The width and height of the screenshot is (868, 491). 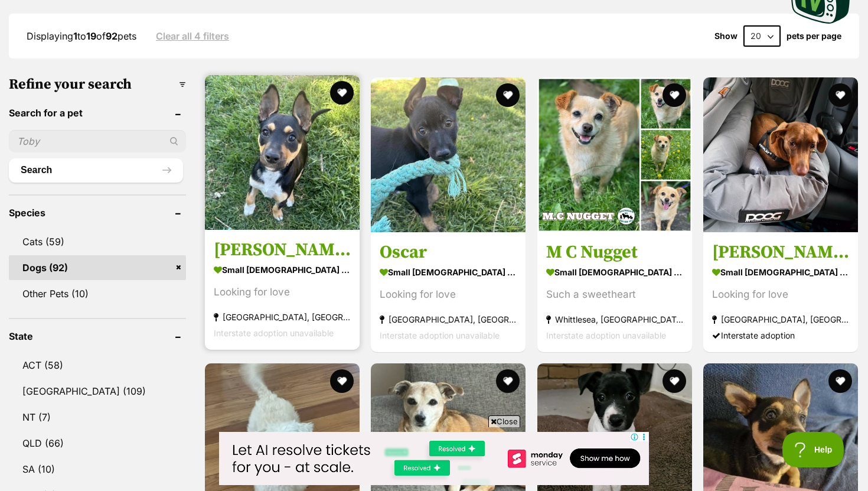 What do you see at coordinates (97, 268) in the screenshot?
I see `a: Dogs (92)` at bounding box center [97, 268].